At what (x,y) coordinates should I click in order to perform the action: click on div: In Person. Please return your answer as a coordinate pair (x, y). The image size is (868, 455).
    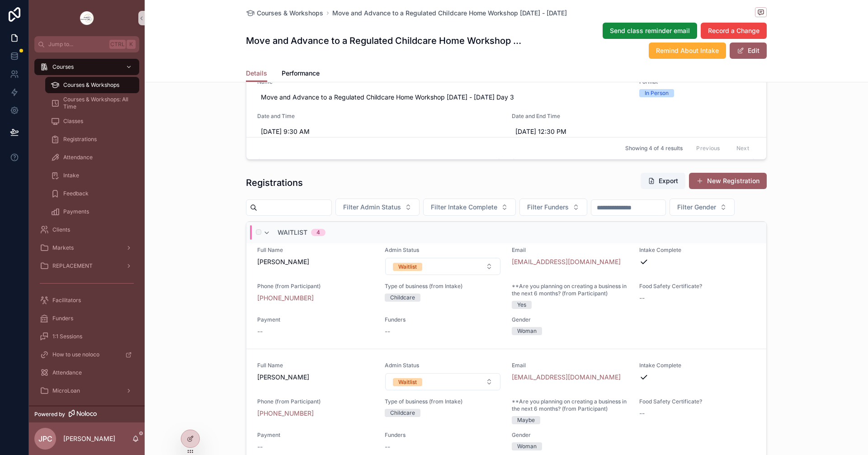
    Looking at the image, I should click on (656, 93).